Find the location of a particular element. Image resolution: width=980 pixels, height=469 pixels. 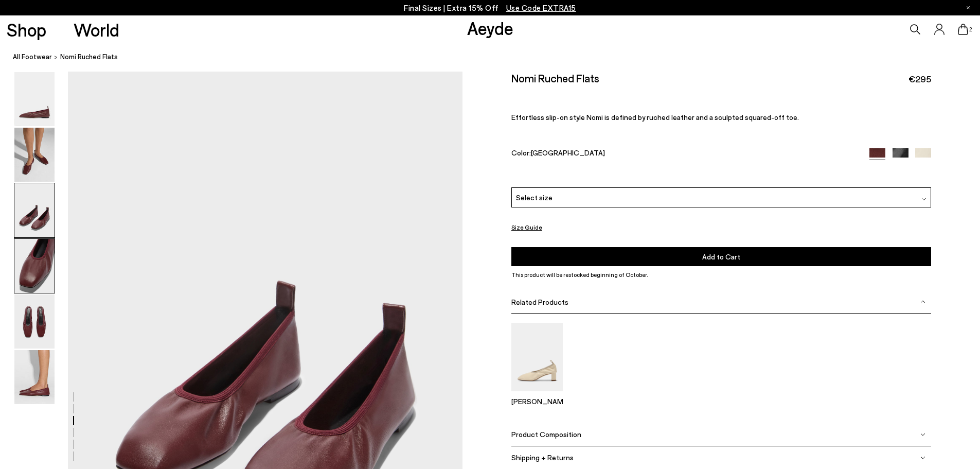

span: 2 is located at coordinates (971, 29).